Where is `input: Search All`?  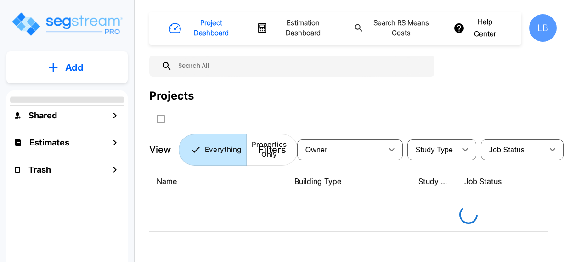 input: Search All is located at coordinates (301, 66).